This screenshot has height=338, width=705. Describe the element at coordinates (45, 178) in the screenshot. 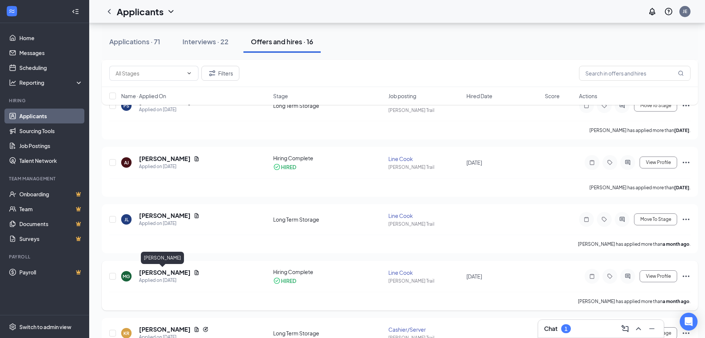

I see `div: Team Management` at that location.